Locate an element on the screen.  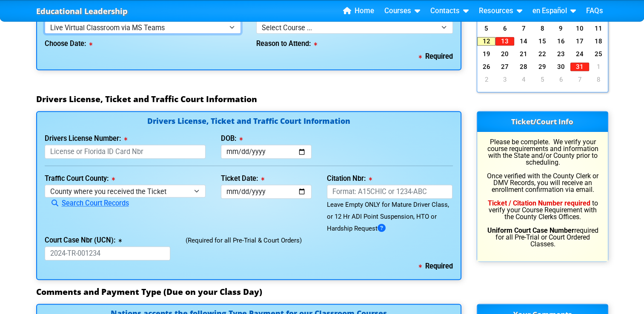
a: 26 is located at coordinates (487, 67).